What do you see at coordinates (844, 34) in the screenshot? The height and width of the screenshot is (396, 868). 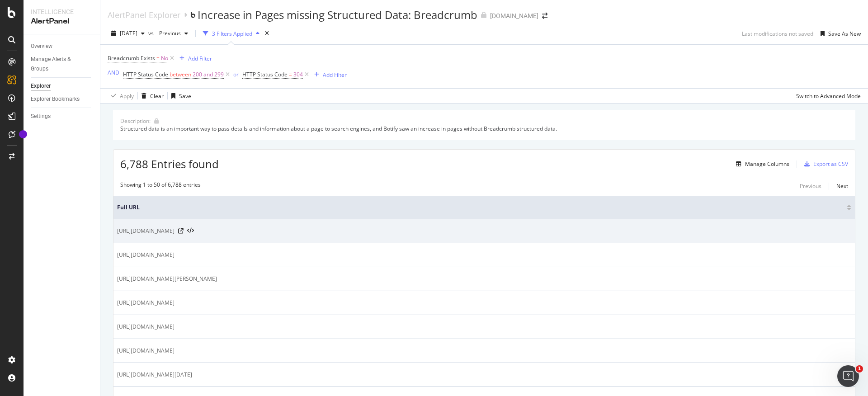 I see `div: Save As New` at bounding box center [844, 34].